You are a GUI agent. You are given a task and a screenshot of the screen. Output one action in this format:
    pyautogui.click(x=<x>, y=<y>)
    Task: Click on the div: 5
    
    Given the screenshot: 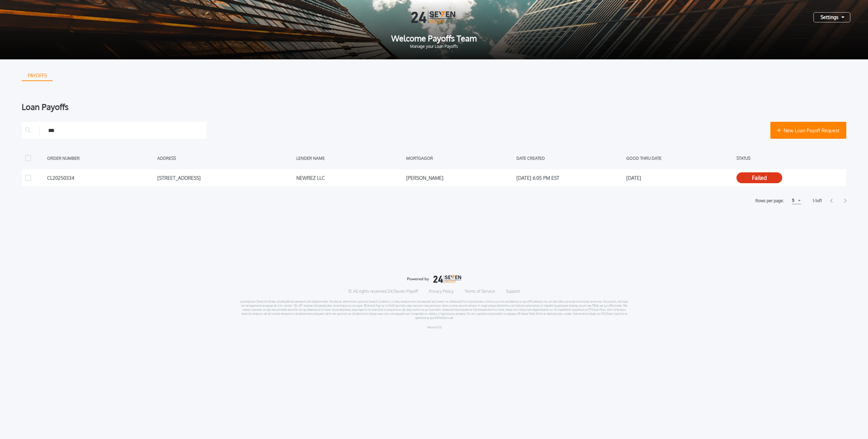 What is the action you would take?
    pyautogui.click(x=793, y=200)
    